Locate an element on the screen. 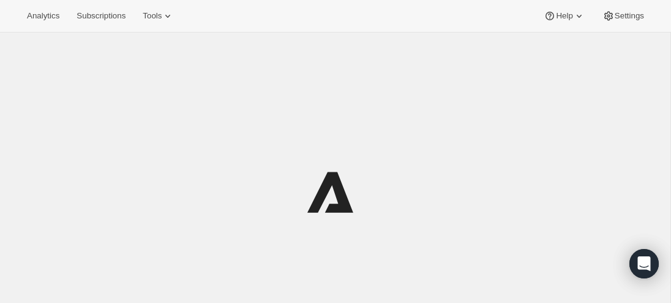 The height and width of the screenshot is (303, 671). button: Analytics is located at coordinates (43, 16).